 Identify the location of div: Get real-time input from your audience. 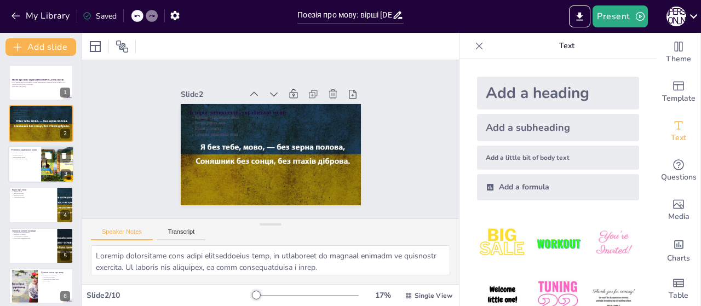
(678, 171).